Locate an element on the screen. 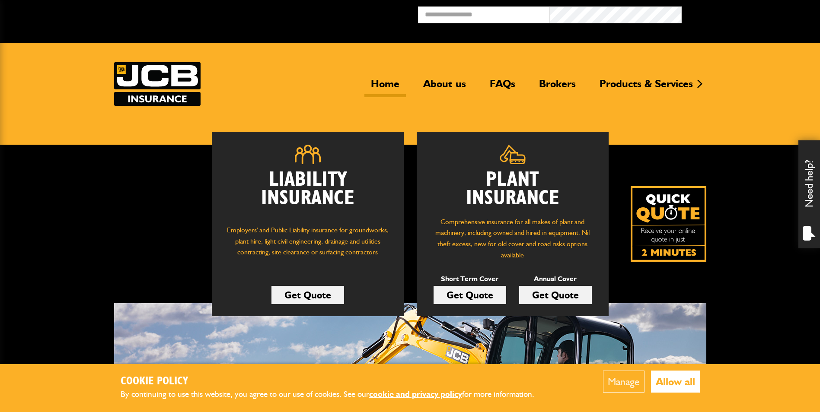  button: Broker Login is located at coordinates (747, 13).